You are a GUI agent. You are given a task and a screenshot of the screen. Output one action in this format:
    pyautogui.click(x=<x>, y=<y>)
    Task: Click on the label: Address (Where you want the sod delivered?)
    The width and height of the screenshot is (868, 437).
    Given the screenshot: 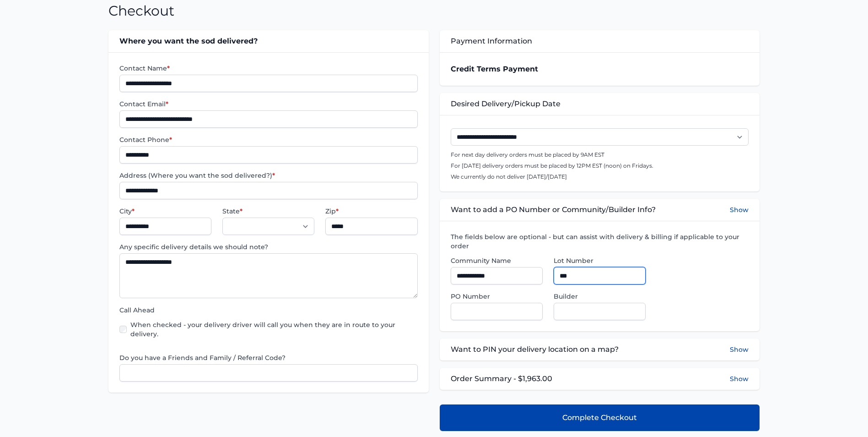 What is the action you would take?
    pyautogui.click(x=268, y=176)
    